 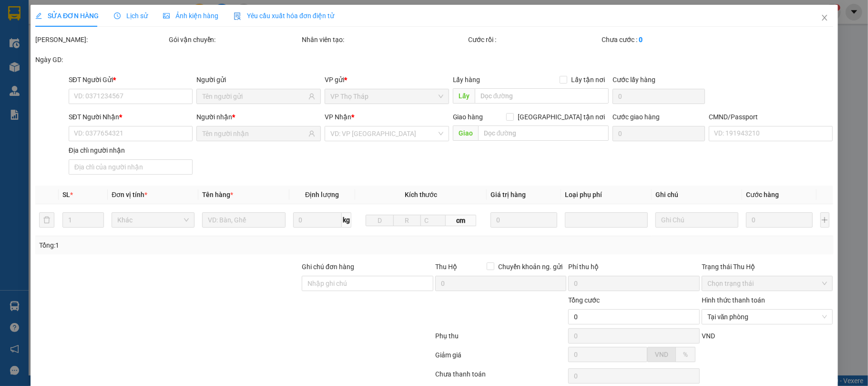 I want to click on div: Ngày GD:, so click(x=101, y=60).